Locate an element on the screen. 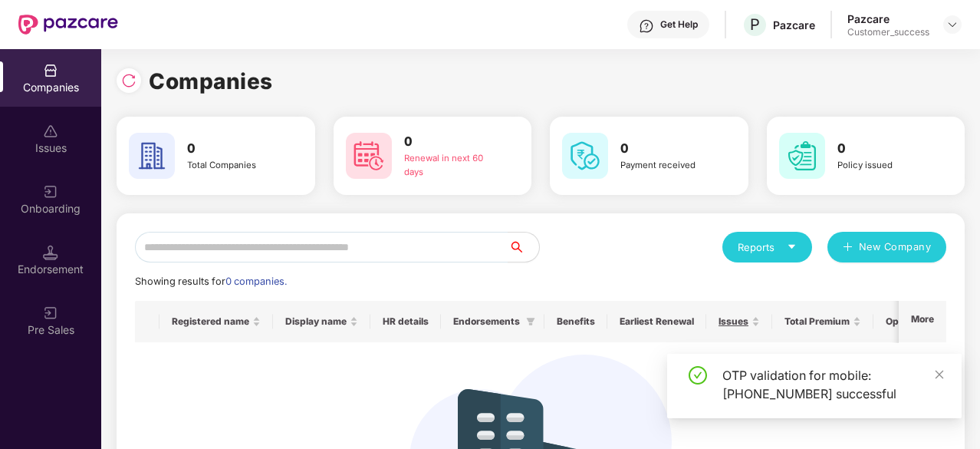 Image resolution: width=980 pixels, height=449 pixels. span: caret-down is located at coordinates (791, 247).